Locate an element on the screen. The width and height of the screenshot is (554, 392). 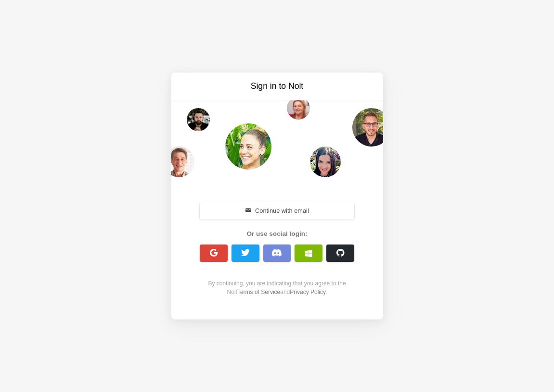
button: Continue with email is located at coordinates (277, 211).